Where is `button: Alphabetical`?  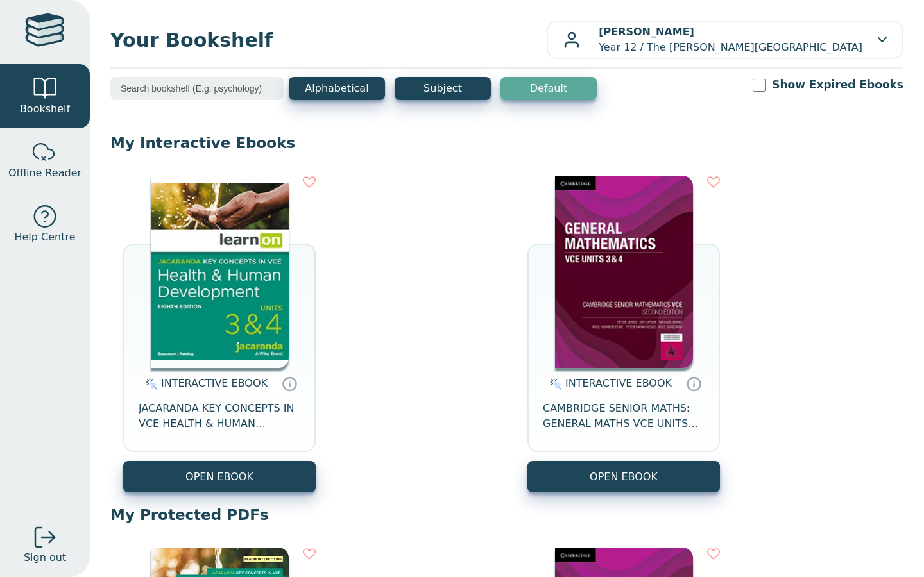
button: Alphabetical is located at coordinates (337, 88).